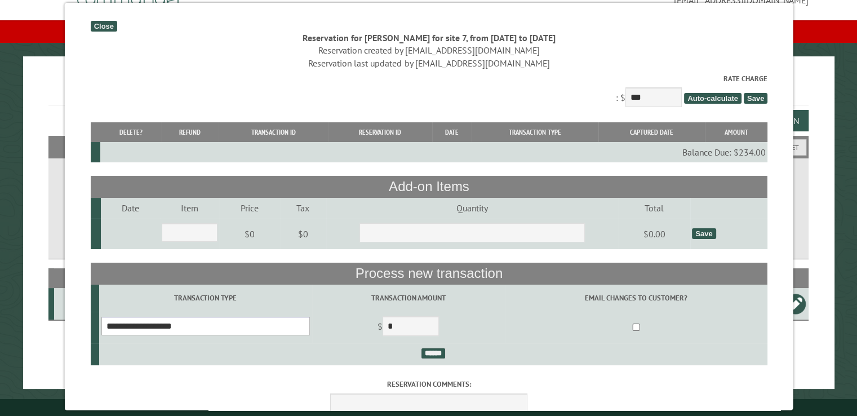 This screenshot has width=857, height=416. Describe the element at coordinates (429, 78) in the screenshot. I see `label: Rate Charge` at that location.